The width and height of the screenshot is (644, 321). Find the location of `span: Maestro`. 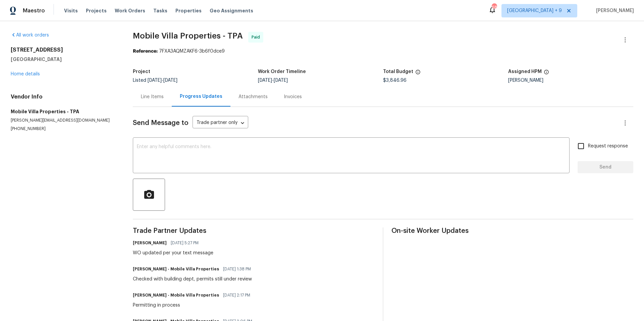

span: Maestro is located at coordinates (34, 11).